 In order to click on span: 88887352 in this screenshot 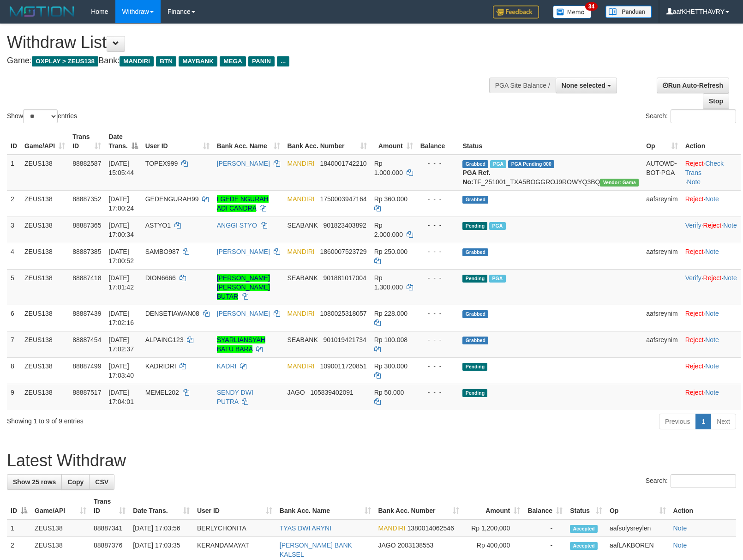, I will do `click(87, 199)`.